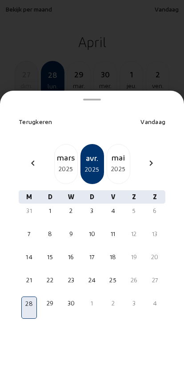 This screenshot has width=184, height=377. Describe the element at coordinates (153, 121) in the screenshot. I see `span: Vandaag` at that location.